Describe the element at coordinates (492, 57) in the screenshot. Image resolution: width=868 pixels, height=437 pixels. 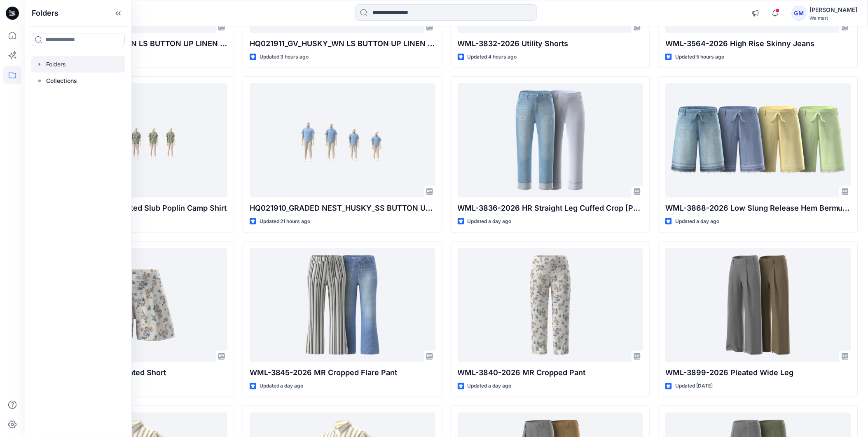
I see `p: Updated 4 hours ago` at that location.